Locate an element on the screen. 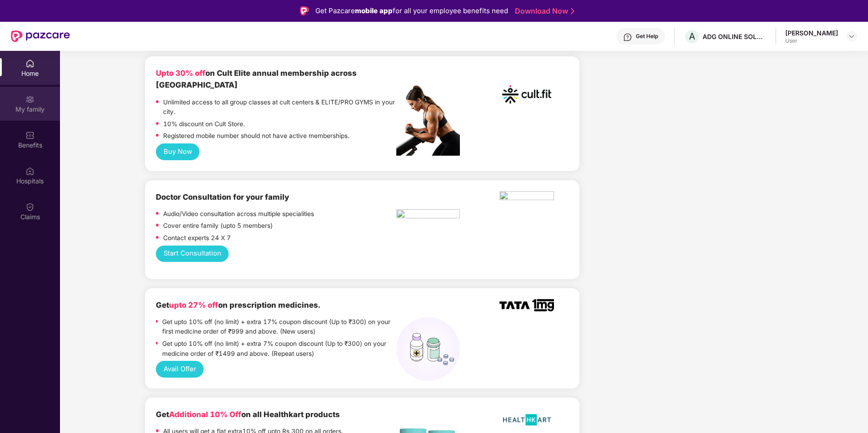 The width and height of the screenshot is (868, 433). b: Get on all Healthkart products is located at coordinates (248, 415).